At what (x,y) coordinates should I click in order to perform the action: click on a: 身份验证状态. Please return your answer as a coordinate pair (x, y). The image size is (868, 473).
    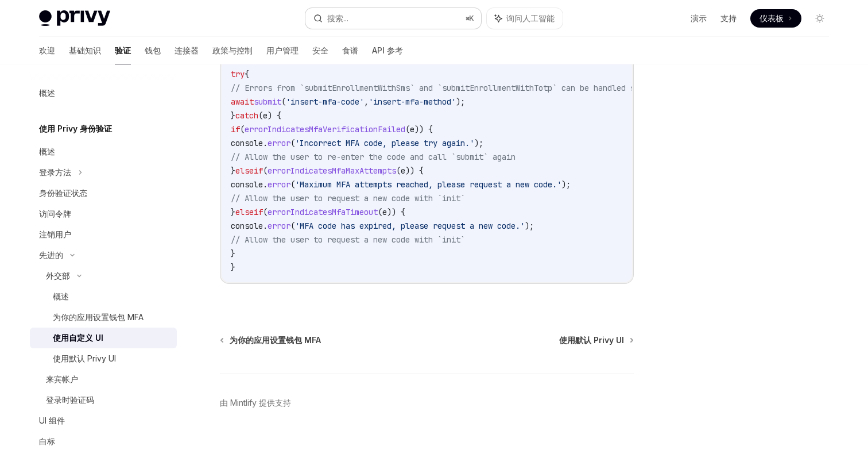
    Looking at the image, I should click on (104, 193).